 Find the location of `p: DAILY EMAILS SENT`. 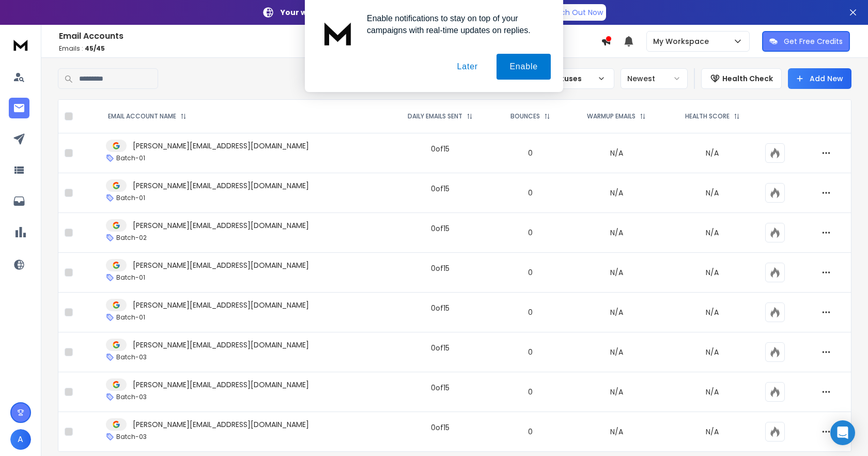

p: DAILY EMAILS SENT is located at coordinates (435, 116).